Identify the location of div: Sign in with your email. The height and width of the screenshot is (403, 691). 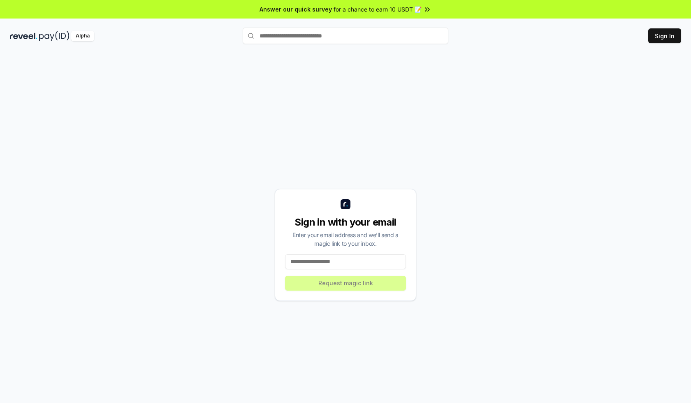
(346, 222).